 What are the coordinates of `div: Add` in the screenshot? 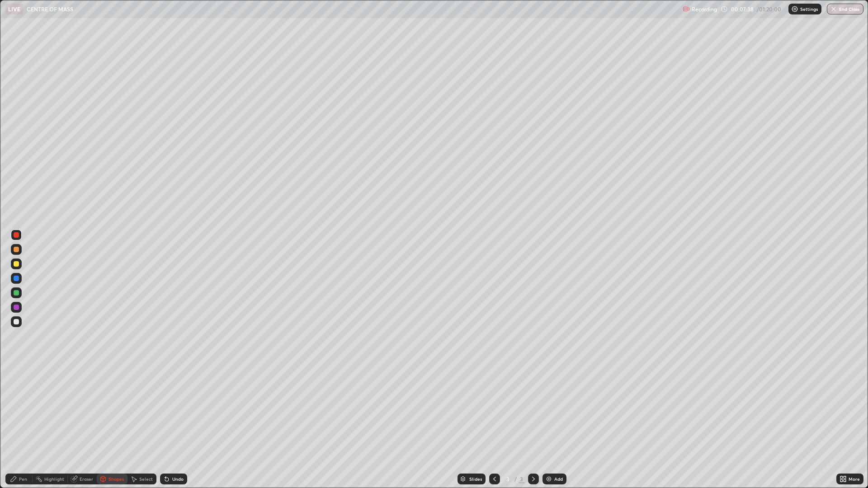 It's located at (558, 479).